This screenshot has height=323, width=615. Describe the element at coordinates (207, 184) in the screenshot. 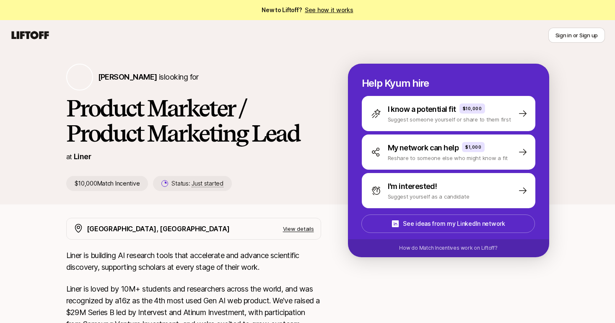

I see `span: Just started` at that location.